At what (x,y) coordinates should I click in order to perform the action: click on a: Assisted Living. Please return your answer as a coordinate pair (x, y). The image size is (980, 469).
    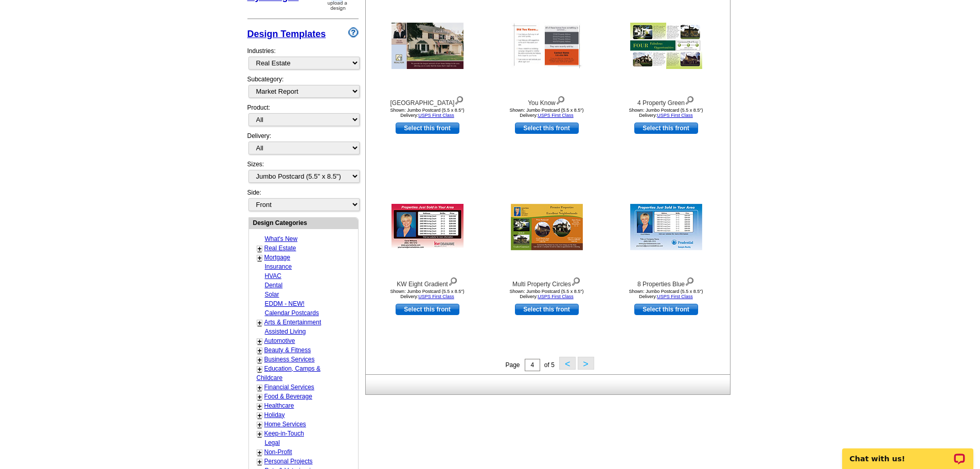
    Looking at the image, I should click on (286, 331).